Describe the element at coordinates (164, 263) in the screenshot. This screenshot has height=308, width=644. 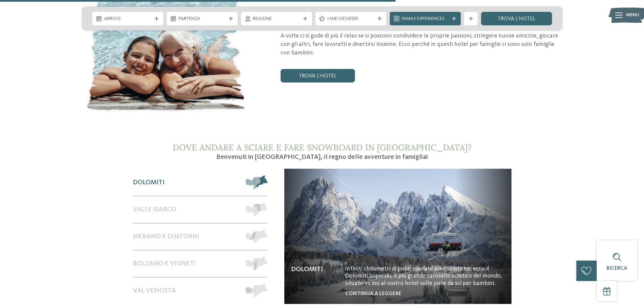
I see `span: Bolzano e vigneti` at that location.